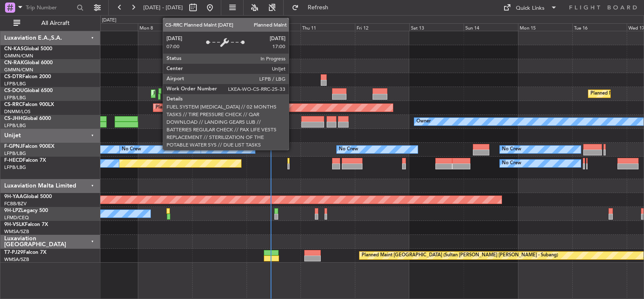 This screenshot has height=299, width=644. I want to click on span: CN-KAS, so click(14, 49).